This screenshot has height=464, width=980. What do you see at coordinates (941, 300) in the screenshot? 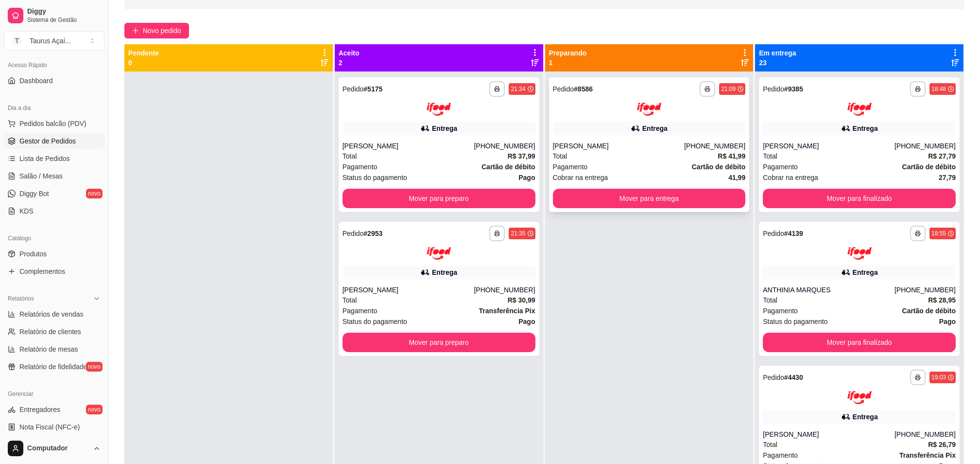
I see `strong: R$ 28,95` at bounding box center [941, 300].